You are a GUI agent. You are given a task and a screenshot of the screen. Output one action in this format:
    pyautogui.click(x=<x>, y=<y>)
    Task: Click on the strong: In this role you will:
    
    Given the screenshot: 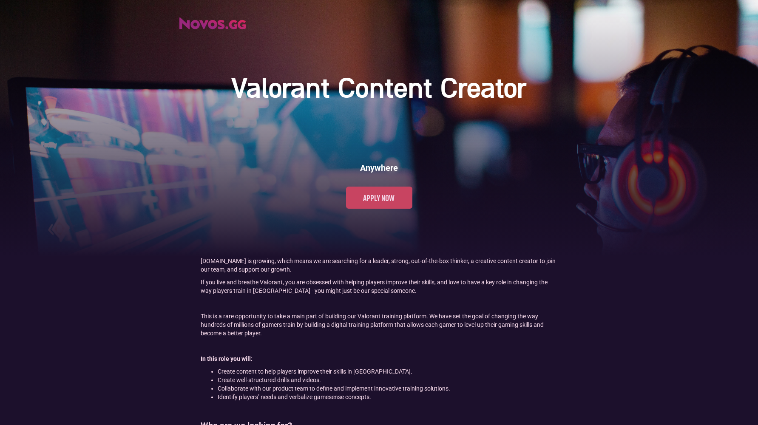 What is the action you would take?
    pyautogui.click(x=227, y=359)
    